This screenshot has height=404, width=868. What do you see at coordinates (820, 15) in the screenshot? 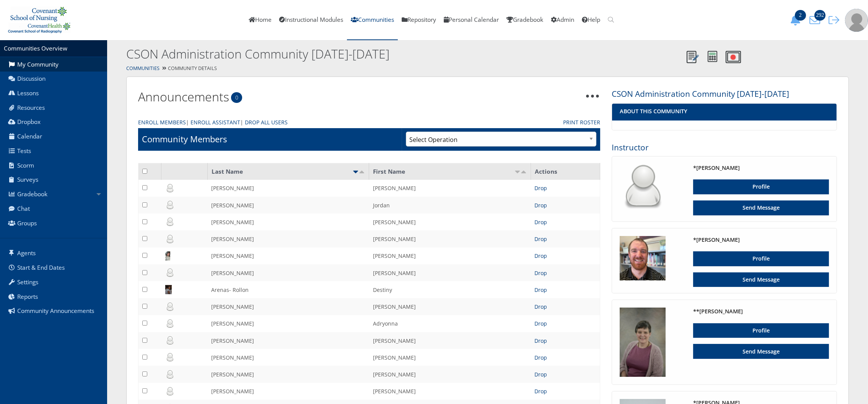
I see `span: 292` at bounding box center [820, 15].